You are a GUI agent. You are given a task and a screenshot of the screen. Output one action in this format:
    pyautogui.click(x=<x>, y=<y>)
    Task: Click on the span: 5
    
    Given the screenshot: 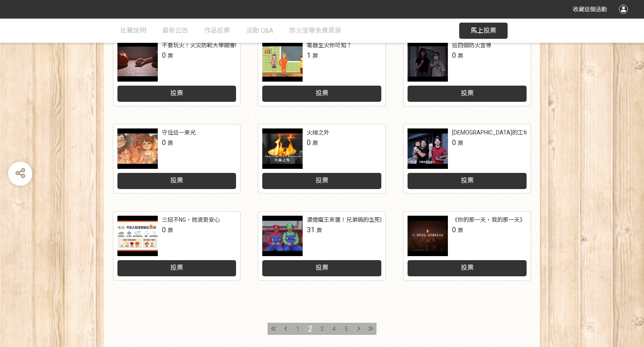 What is the action you would take?
    pyautogui.click(x=346, y=329)
    